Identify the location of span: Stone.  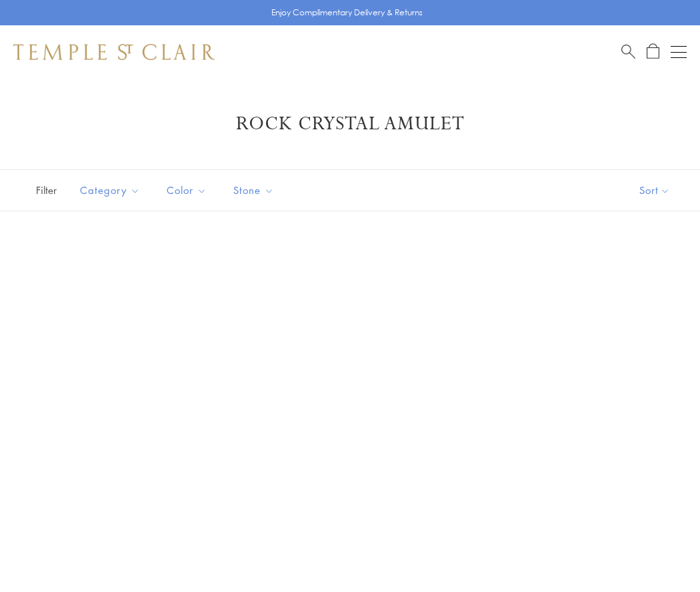
(255, 190).